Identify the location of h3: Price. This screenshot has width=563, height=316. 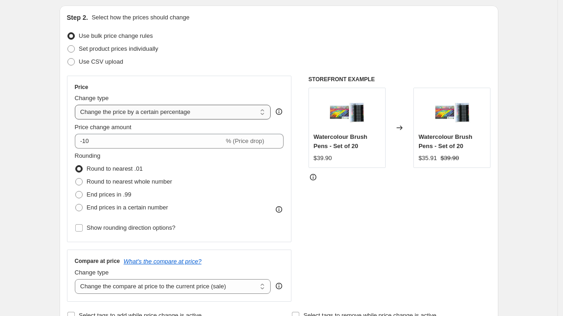
(81, 87).